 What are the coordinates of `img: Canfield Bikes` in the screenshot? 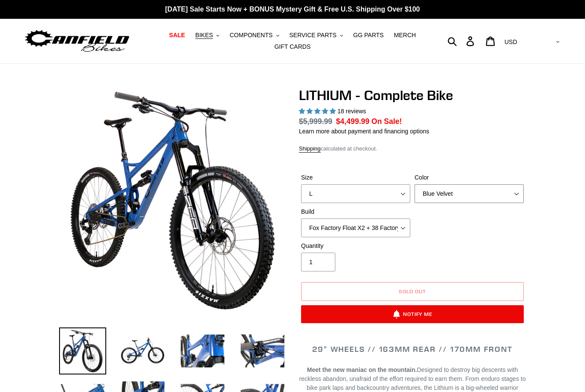 It's located at (77, 41).